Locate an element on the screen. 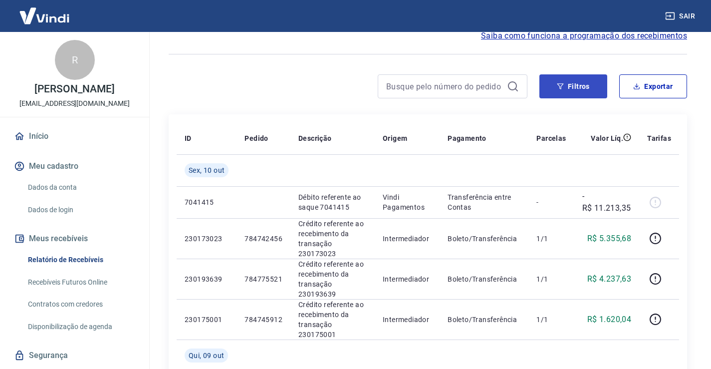  p: 230193639 is located at coordinates (207, 279).